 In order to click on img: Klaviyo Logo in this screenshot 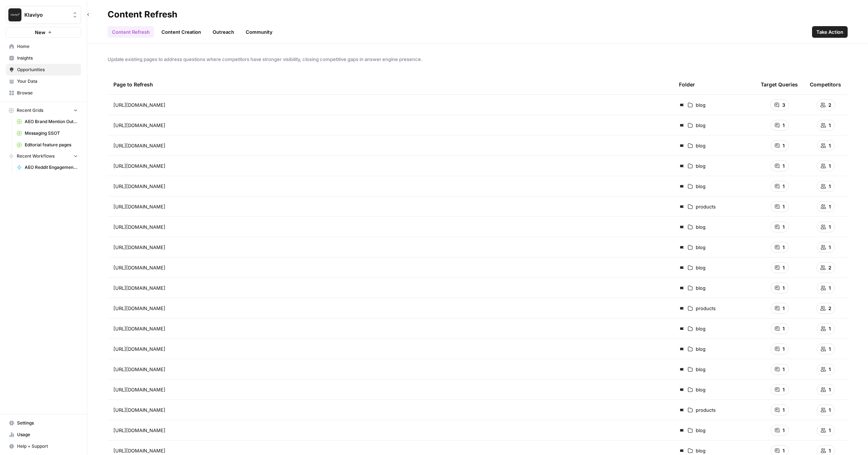, I will do `click(15, 15)`.